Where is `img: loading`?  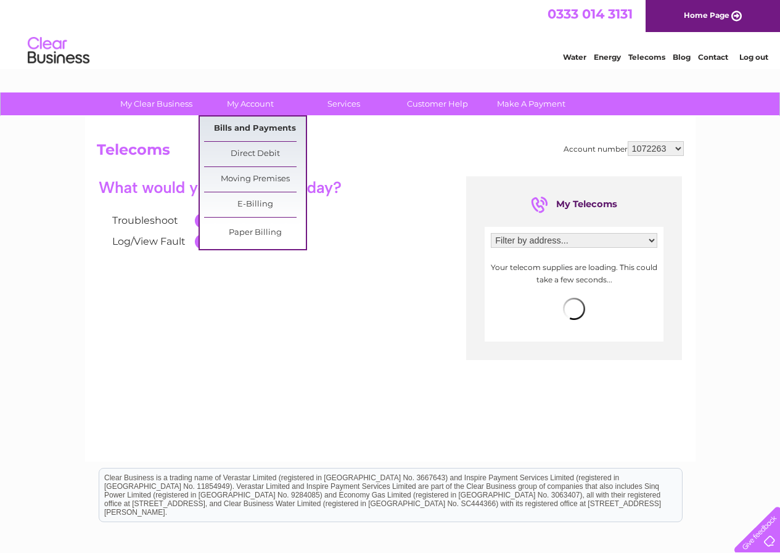 img: loading is located at coordinates (574, 309).